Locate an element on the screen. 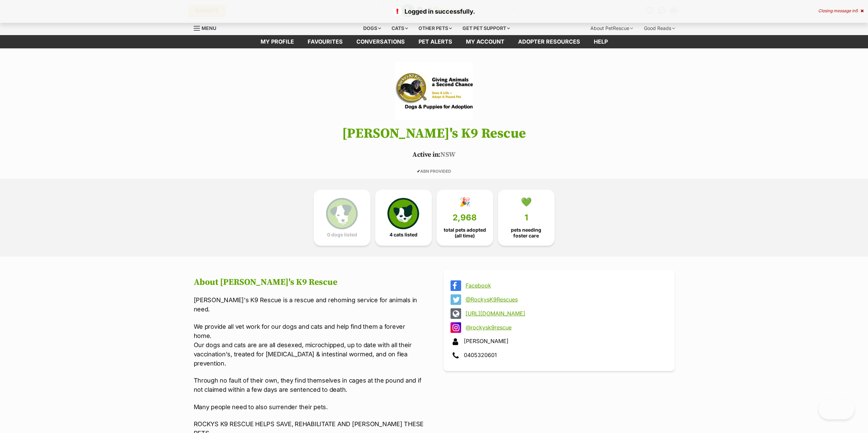 The height and width of the screenshot is (433, 868). a: 0 dogs listed is located at coordinates (342, 218).